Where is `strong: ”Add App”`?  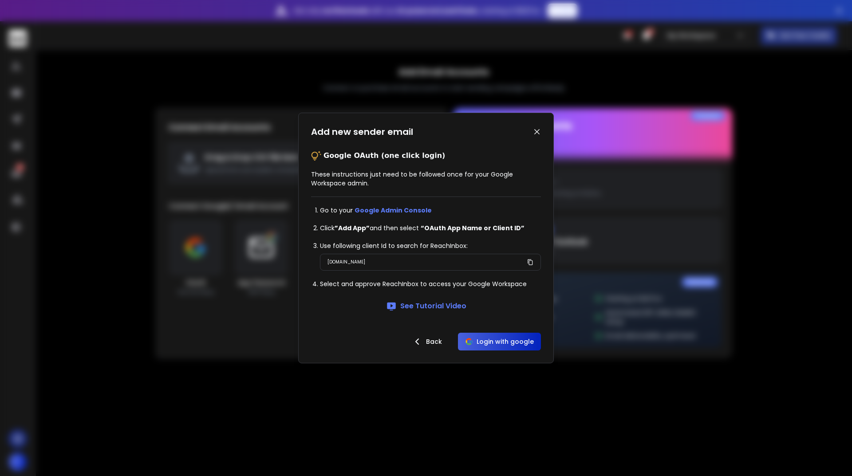
strong: ”Add App” is located at coordinates (352, 228).